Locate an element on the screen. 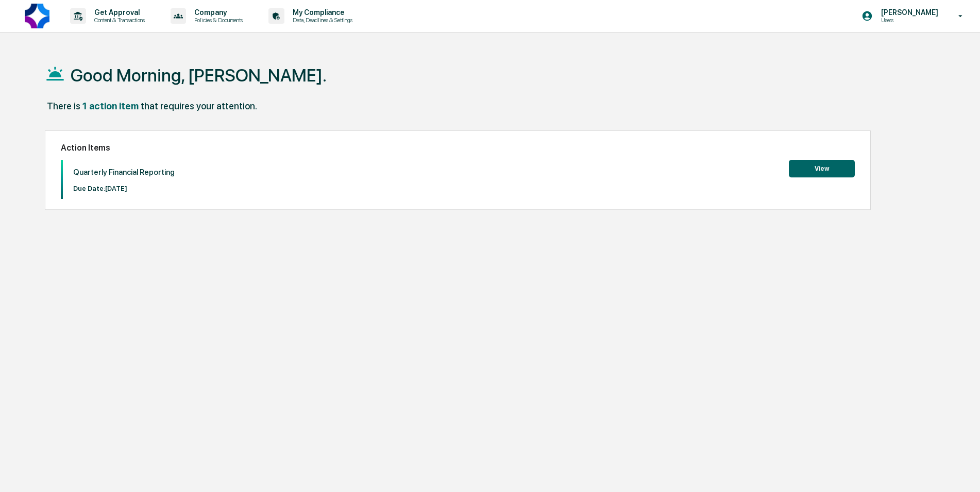 The width and height of the screenshot is (980, 492). p: My Compliance is located at coordinates (321, 13).